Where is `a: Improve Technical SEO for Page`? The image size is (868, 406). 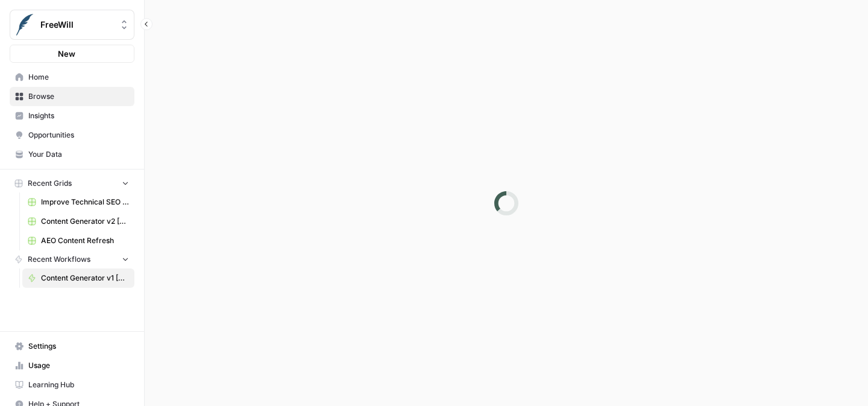
a: Improve Technical SEO for Page is located at coordinates (78, 202).